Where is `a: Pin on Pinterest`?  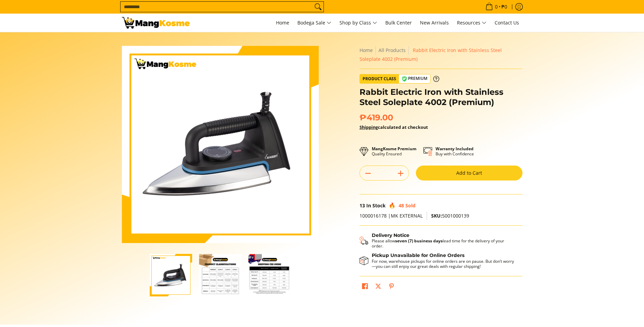
a: Pin on Pinterest is located at coordinates (392, 287).